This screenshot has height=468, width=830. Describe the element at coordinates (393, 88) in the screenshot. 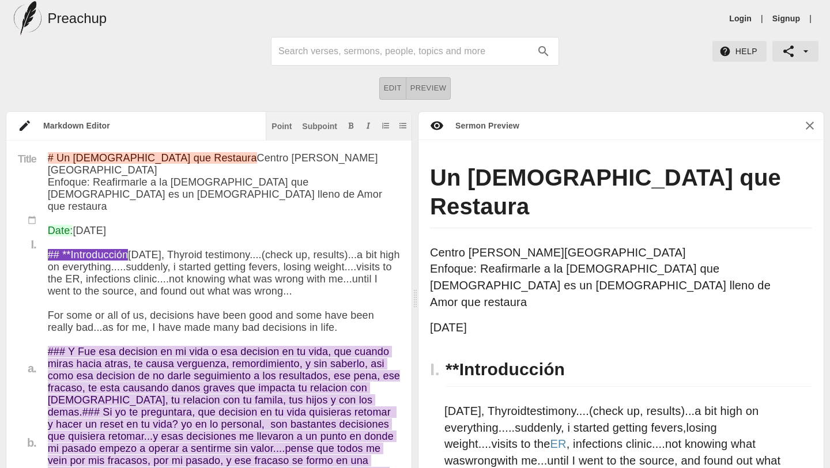

I see `button: Edit` at that location.